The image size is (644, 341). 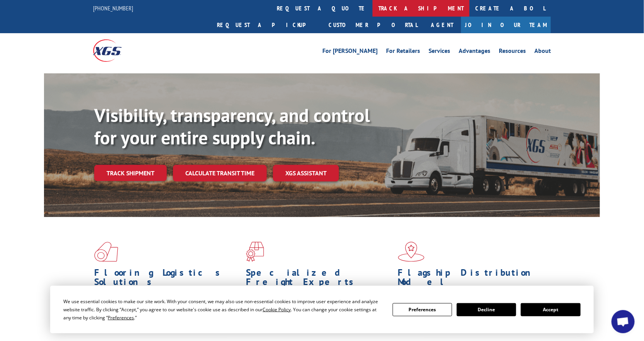 What do you see at coordinates (439, 52) in the screenshot?
I see `a: Services` at bounding box center [439, 52].